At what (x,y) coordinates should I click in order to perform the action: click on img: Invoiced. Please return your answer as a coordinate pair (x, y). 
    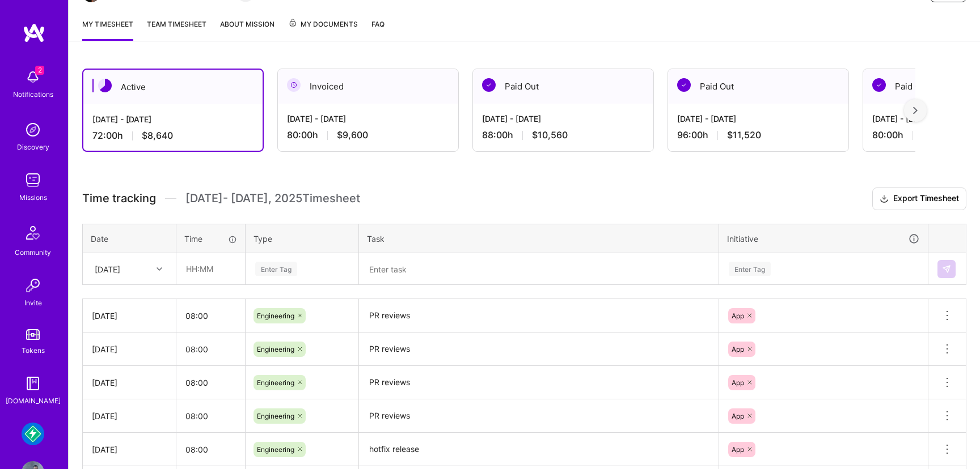
    Looking at the image, I should click on (294, 85).